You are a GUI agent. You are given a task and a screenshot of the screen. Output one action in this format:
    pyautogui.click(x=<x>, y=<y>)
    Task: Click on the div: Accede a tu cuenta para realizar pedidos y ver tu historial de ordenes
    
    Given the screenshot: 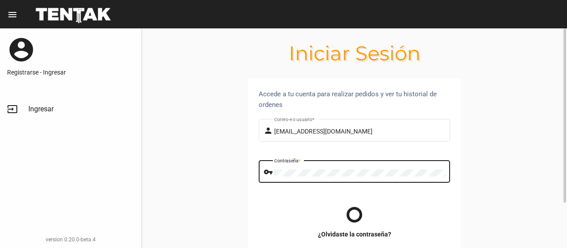 What is the action you would take?
    pyautogui.click(x=355, y=99)
    